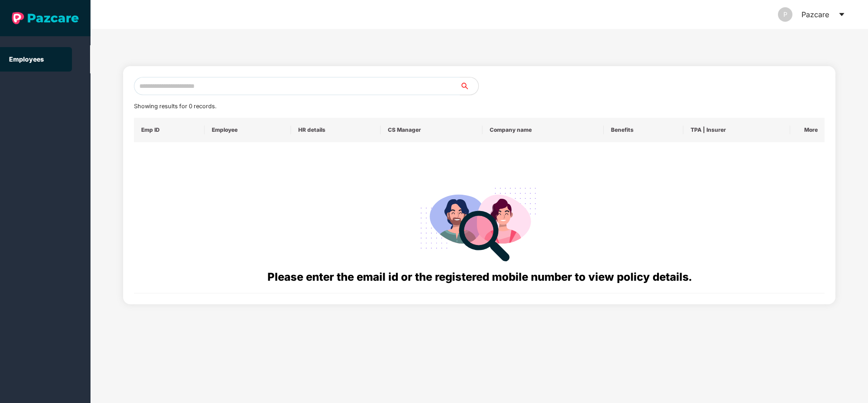 Image resolution: width=868 pixels, height=403 pixels. What do you see at coordinates (644, 130) in the screenshot?
I see `th: Benefits` at bounding box center [644, 130].